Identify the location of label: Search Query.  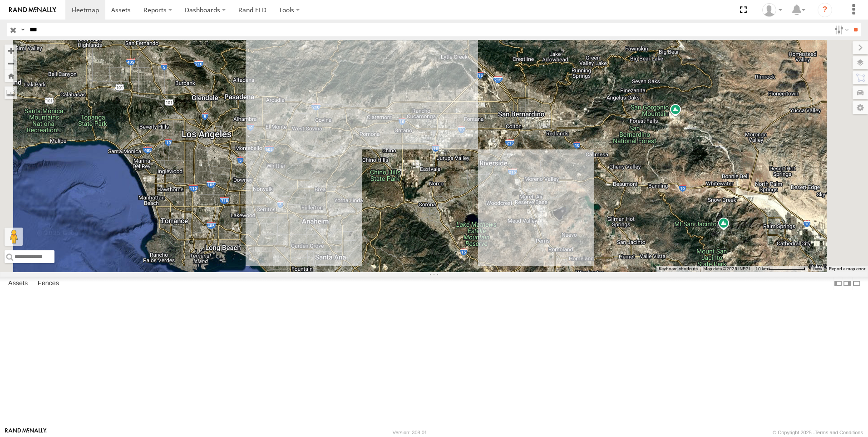
(23, 30).